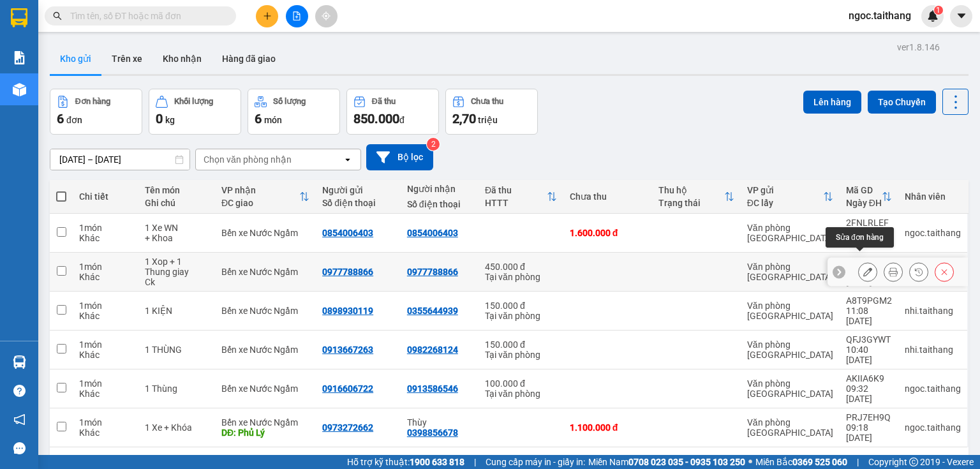  Describe the element at coordinates (358, 190) in the screenshot. I see `div: Người gửi` at that location.